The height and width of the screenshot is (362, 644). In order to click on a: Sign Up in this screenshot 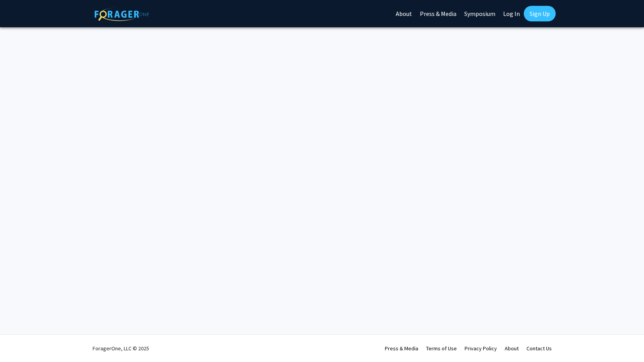, I will do `click(540, 14)`.